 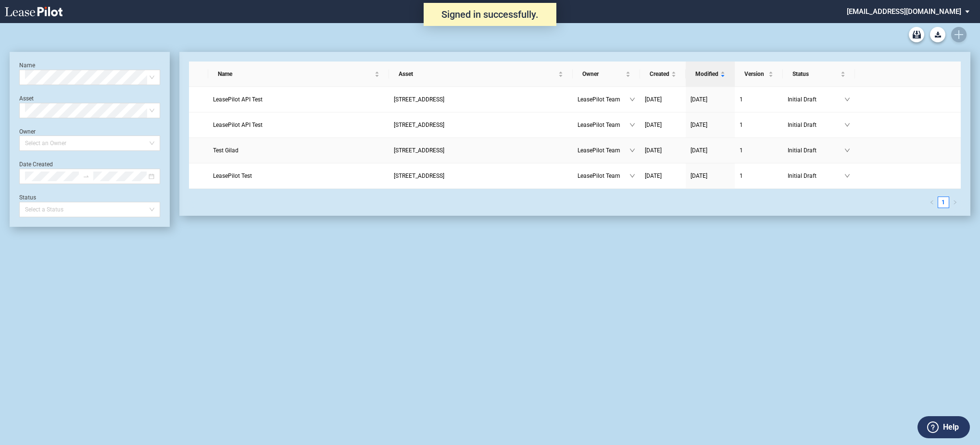 I want to click on label: Owner, so click(x=27, y=131).